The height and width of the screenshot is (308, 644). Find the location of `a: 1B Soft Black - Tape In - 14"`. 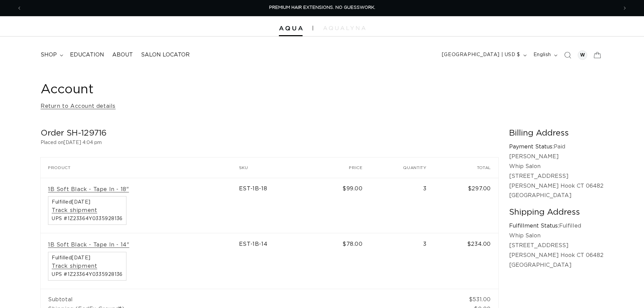

a: 1B Soft Black - Tape In - 14" is located at coordinates (88, 245).